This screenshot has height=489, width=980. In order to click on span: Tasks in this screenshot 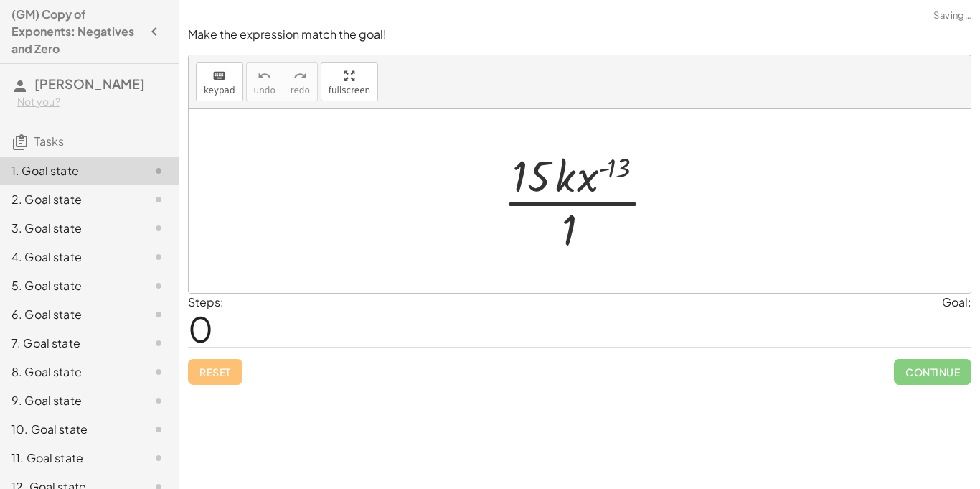, I will do `click(49, 141)`.